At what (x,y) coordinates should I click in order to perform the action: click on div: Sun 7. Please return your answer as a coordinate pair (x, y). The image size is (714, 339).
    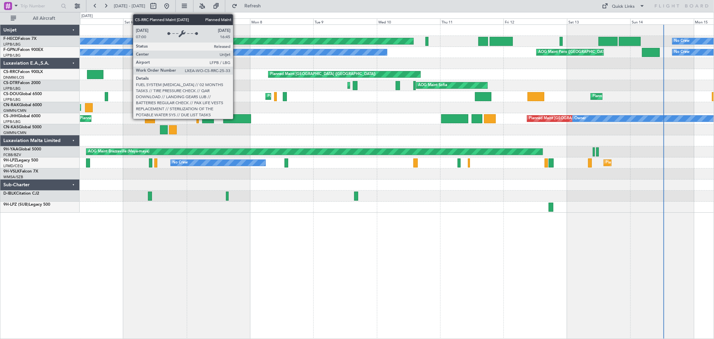
    Looking at the image, I should click on (218, 21).